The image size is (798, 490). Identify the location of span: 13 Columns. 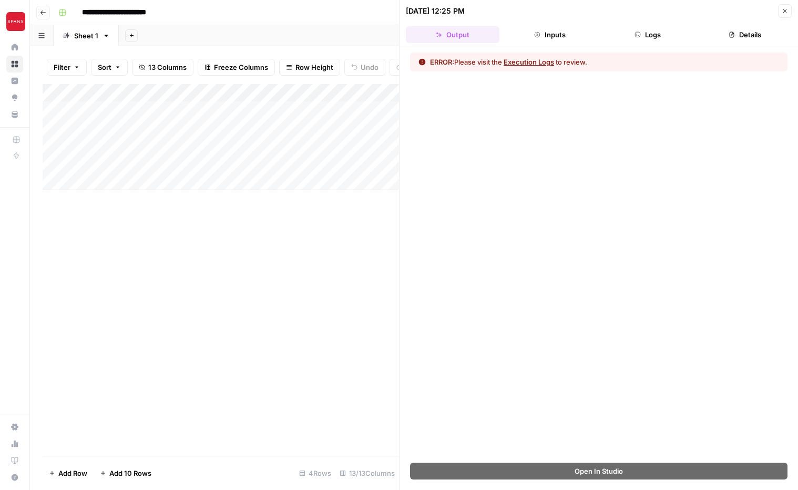
(167, 67).